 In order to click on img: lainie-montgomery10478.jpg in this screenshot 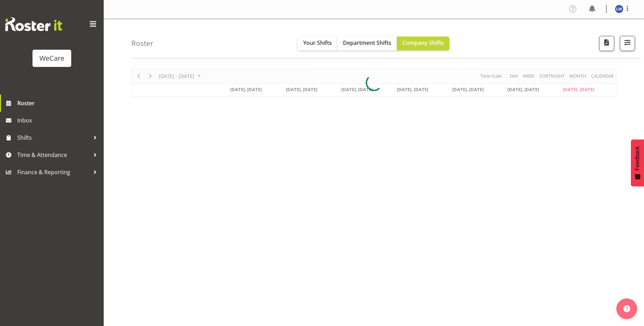, I will do `click(619, 9)`.